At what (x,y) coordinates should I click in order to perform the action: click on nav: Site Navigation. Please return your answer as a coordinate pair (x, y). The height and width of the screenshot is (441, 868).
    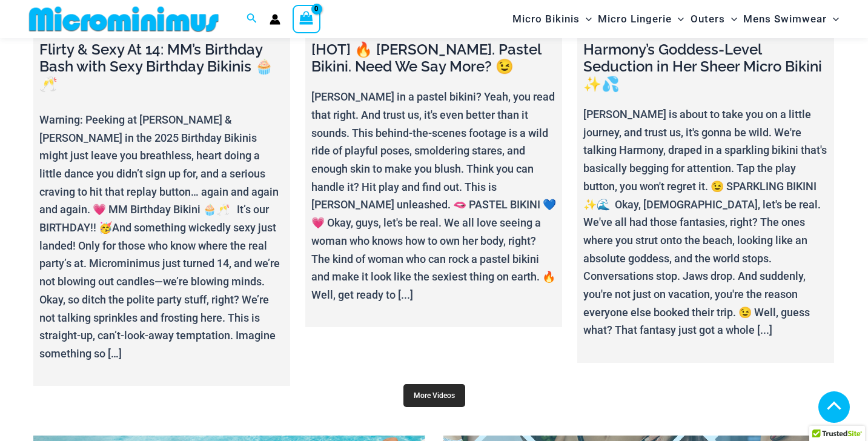
    Looking at the image, I should click on (676, 19).